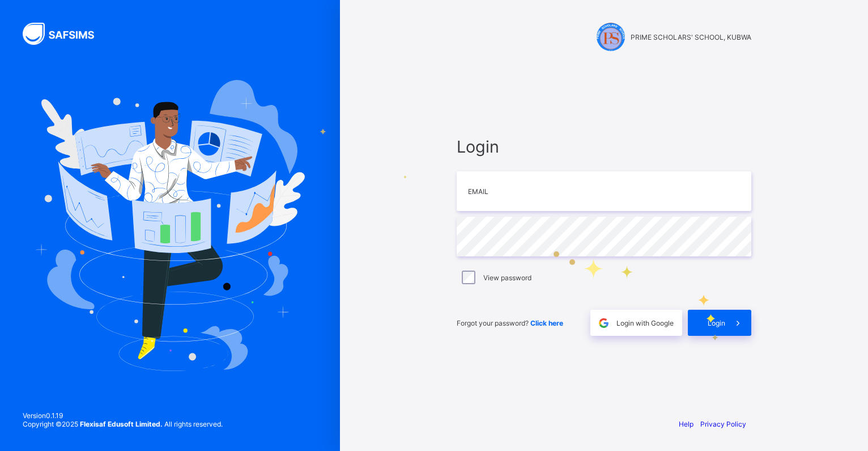 This screenshot has height=451, width=868. What do you see at coordinates (645, 323) in the screenshot?
I see `span: Login with Google` at bounding box center [645, 323].